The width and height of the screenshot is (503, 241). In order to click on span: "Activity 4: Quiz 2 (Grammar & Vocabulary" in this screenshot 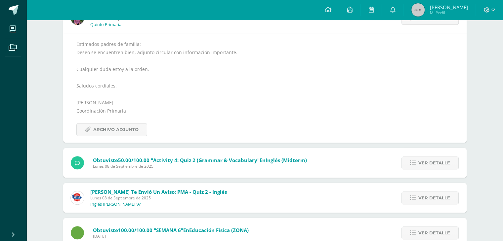, I will do `click(205, 160)`.